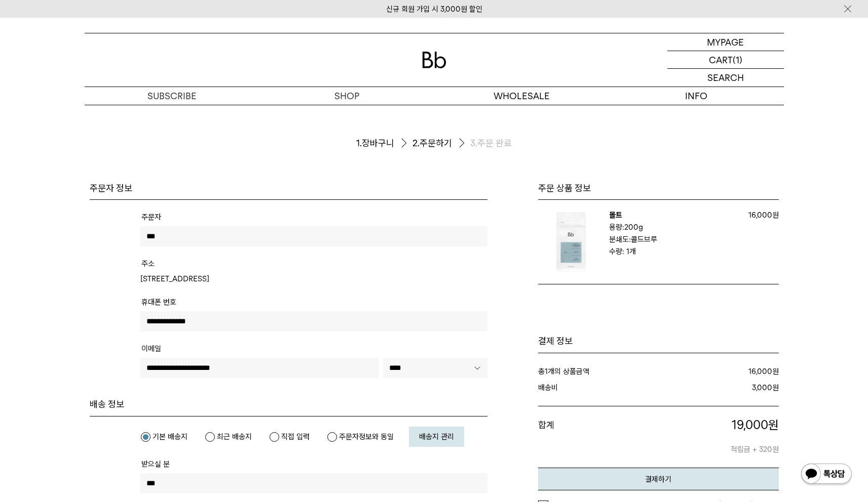 The width and height of the screenshot is (868, 502). What do you see at coordinates (634, 227) in the screenshot?
I see `b: 200g` at bounding box center [634, 227].